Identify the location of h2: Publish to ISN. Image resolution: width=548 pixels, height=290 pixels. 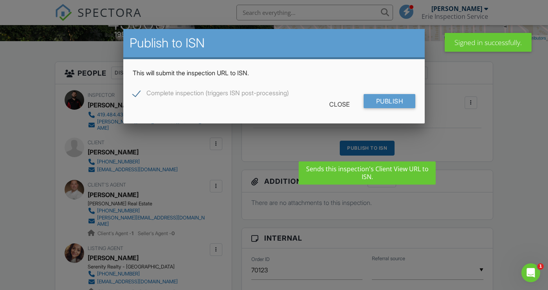
(274, 43).